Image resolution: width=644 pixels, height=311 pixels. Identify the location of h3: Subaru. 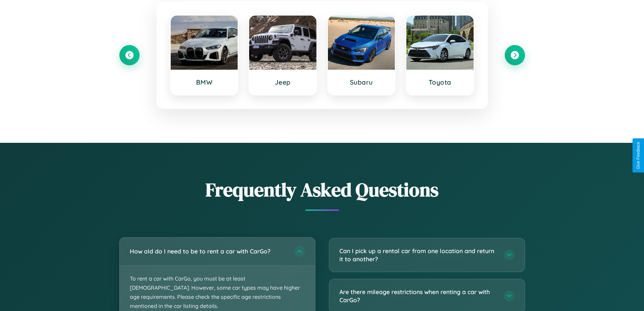
(361, 82).